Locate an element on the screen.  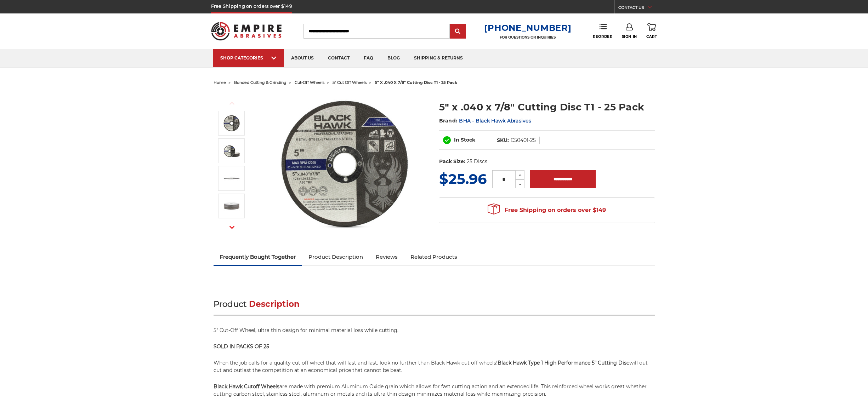
dd: C50401-25 is located at coordinates (523, 140).